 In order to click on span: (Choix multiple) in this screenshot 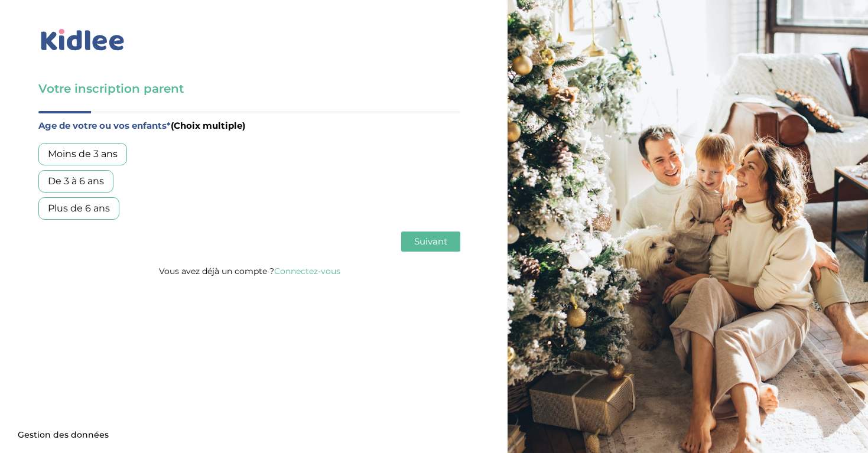, I will do `click(208, 125)`.